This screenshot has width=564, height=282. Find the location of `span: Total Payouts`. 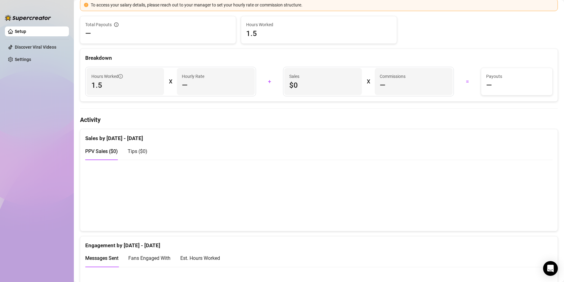

span: Total Payouts is located at coordinates (98, 25).